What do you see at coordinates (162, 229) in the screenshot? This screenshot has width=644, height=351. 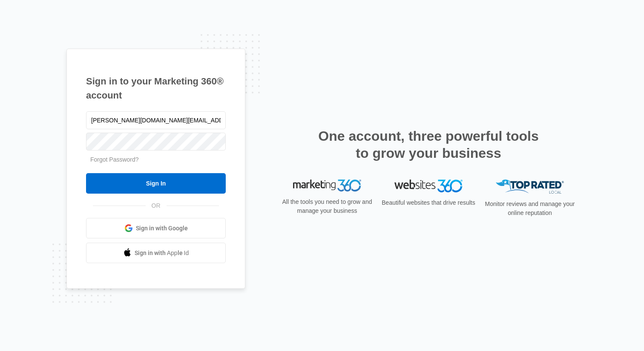 I see `span: Sign in with Google` at bounding box center [162, 229].